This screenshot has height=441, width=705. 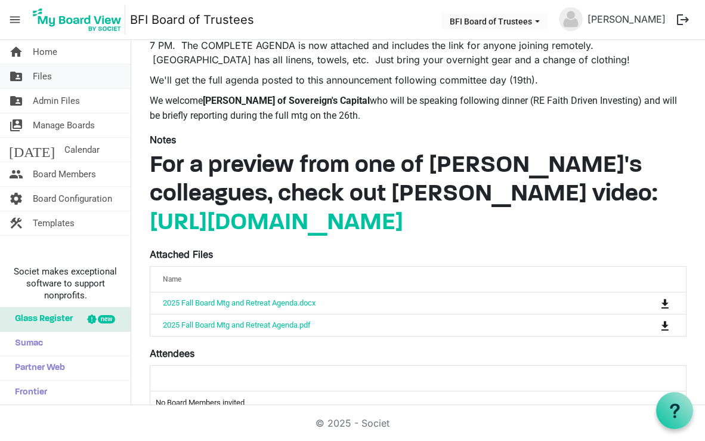 What do you see at coordinates (42, 76) in the screenshot?
I see `span: Files` at bounding box center [42, 76].